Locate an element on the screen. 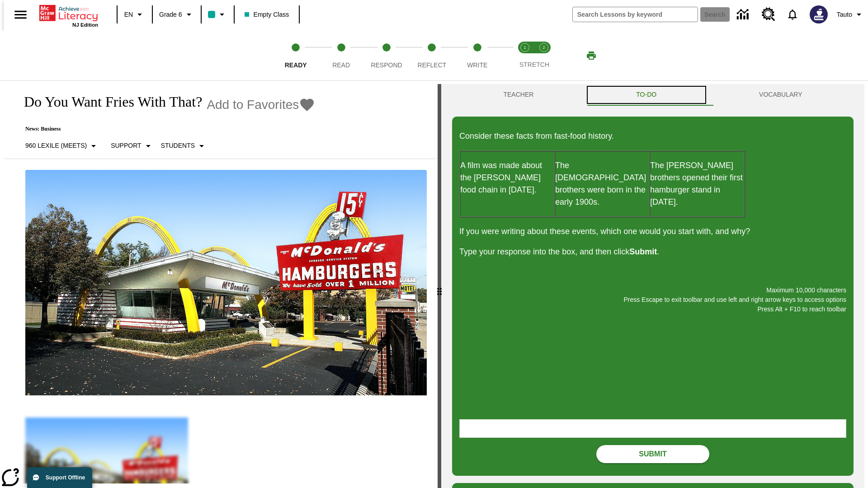 The width and height of the screenshot is (868, 488). span: Read is located at coordinates (341, 65).